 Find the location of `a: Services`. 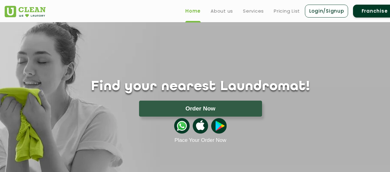

a: Services is located at coordinates (253, 11).